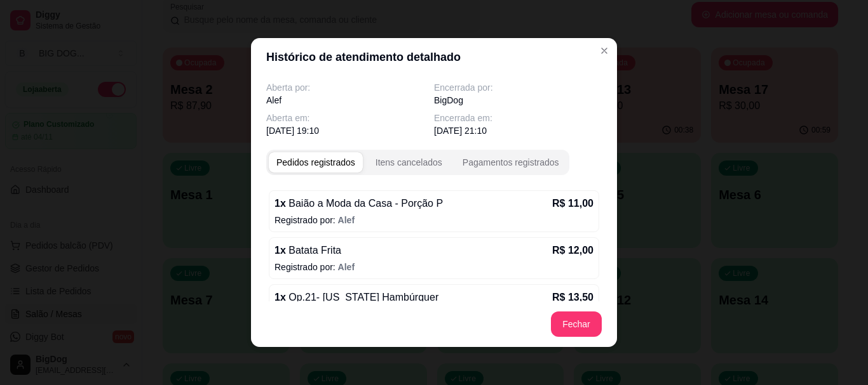  Describe the element at coordinates (577, 325) in the screenshot. I see `button: Fechar` at that location.